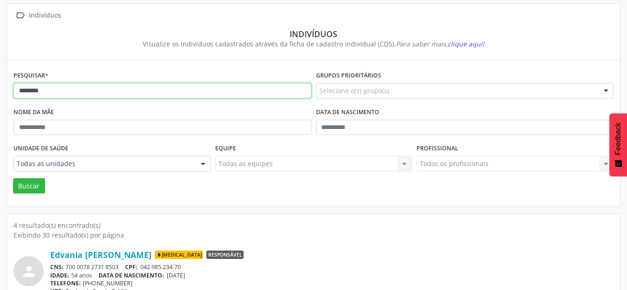 Image resolution: width=627 pixels, height=290 pixels. I want to click on a:  Indivíduos, so click(38, 15).